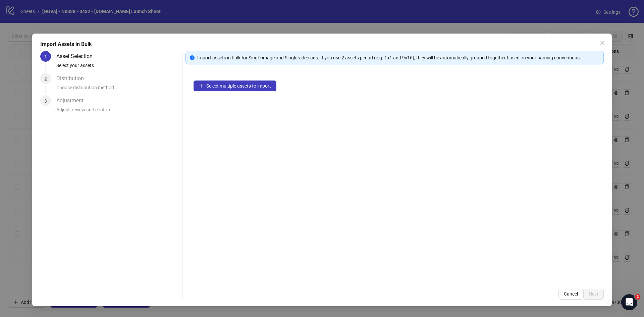  What do you see at coordinates (239, 86) in the screenshot?
I see `span: Select multiple assets to import` at bounding box center [239, 86].